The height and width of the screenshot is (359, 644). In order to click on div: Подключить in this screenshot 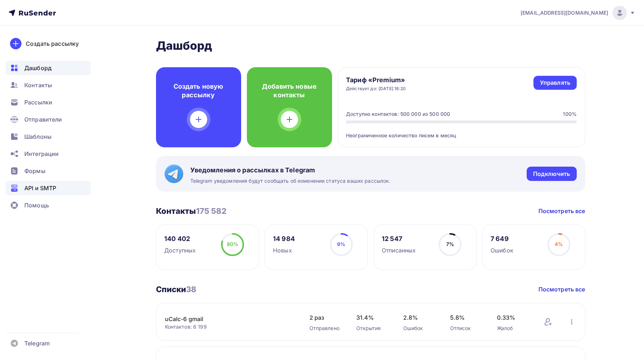, I will do `click(551, 174)`.